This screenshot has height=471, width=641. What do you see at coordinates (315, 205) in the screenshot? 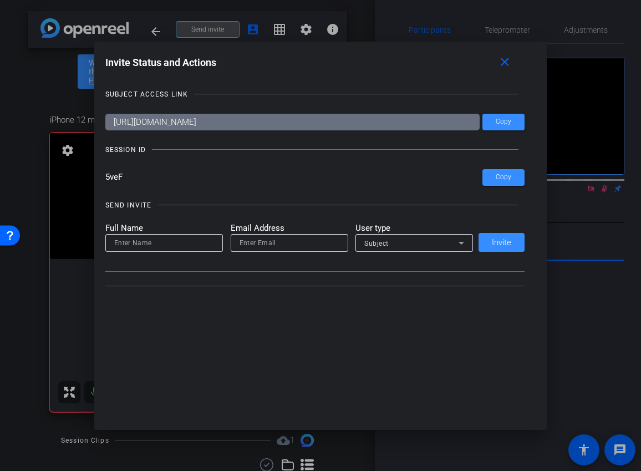
I see `openreel-title-line: SEND INVITE` at bounding box center [315, 205].